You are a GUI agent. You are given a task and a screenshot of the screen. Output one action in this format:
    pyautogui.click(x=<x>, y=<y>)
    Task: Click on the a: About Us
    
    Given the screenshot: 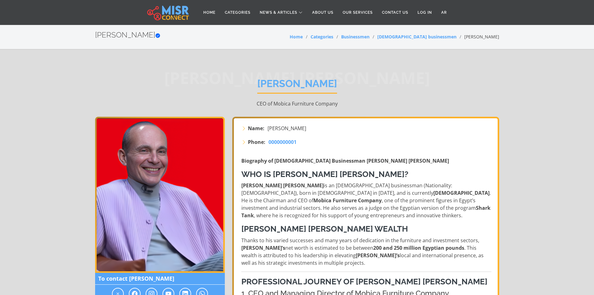 What is the action you would take?
    pyautogui.click(x=323, y=12)
    